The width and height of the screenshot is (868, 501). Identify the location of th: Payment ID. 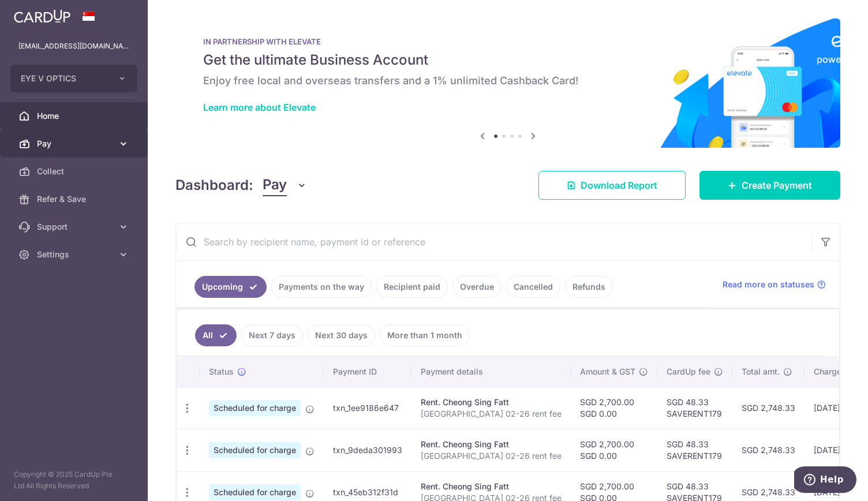
(368, 372).